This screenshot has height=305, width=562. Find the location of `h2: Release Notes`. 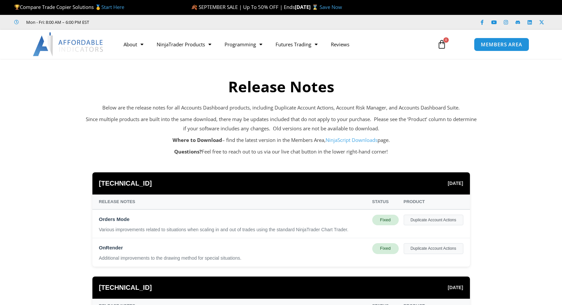

h2: Release Notes is located at coordinates (281, 87).